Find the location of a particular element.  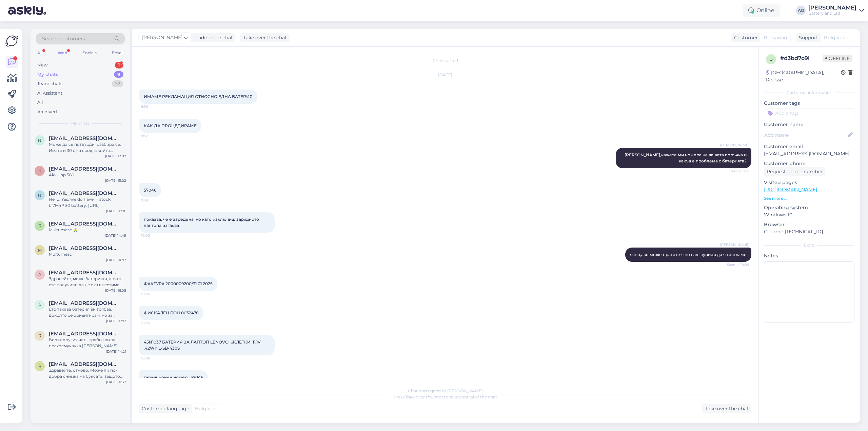

span: radulescupetre222@gmail.com is located at coordinates (84, 224).